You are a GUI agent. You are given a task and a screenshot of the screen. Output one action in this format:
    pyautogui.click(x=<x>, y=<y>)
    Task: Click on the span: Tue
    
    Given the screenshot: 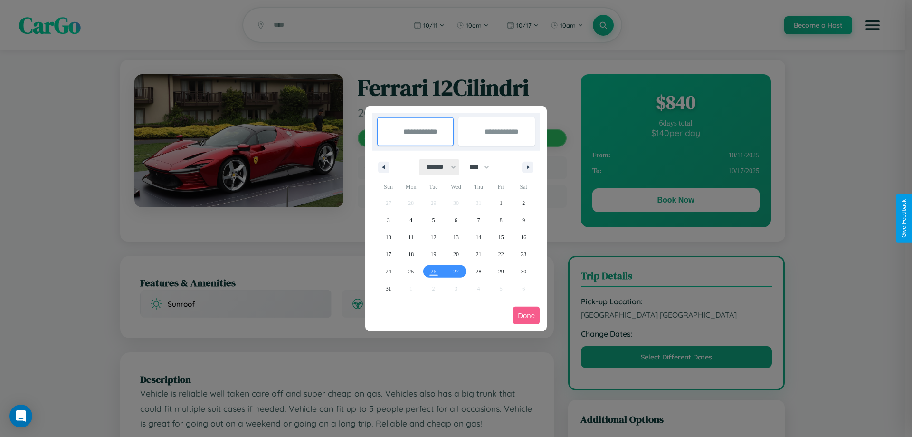 What is the action you would take?
    pyautogui.click(x=433, y=187)
    